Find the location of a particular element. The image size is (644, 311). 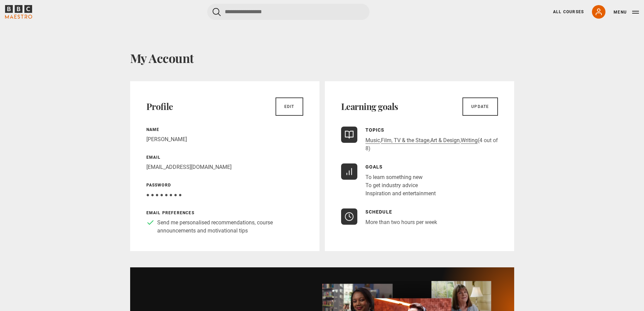

svg: BBC Maestro is located at coordinates (18, 12).